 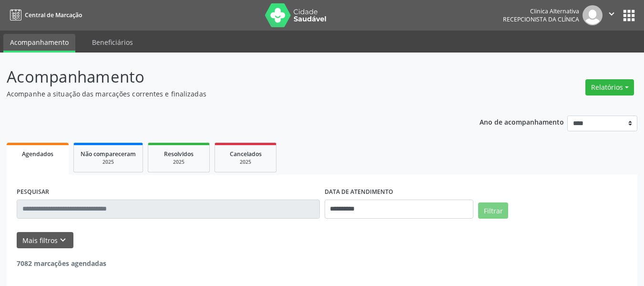 I want to click on img: img, so click(x=592, y=15).